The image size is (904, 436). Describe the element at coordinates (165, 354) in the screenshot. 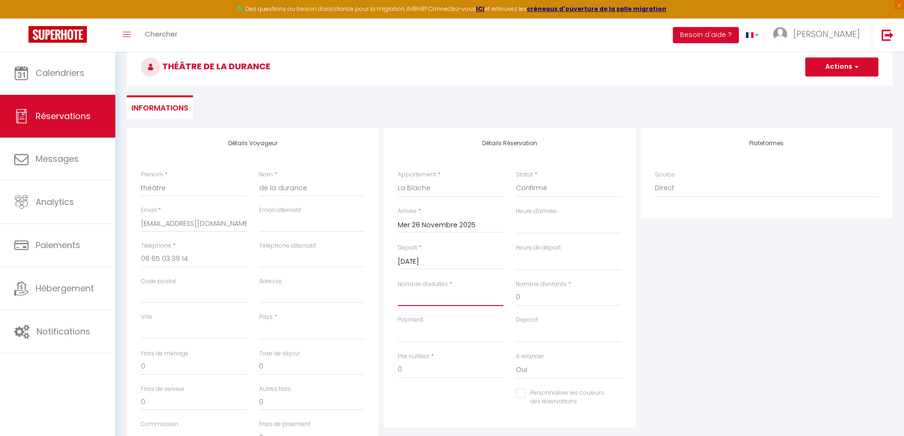

I see `label: Frais de ménage` at that location.